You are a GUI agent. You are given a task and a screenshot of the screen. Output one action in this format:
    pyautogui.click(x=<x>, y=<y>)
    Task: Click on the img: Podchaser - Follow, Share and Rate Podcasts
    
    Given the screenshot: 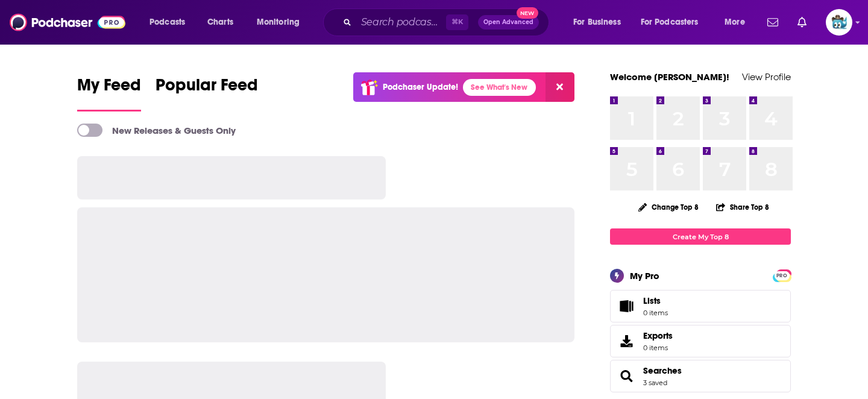 What is the action you would take?
    pyautogui.click(x=67, y=22)
    